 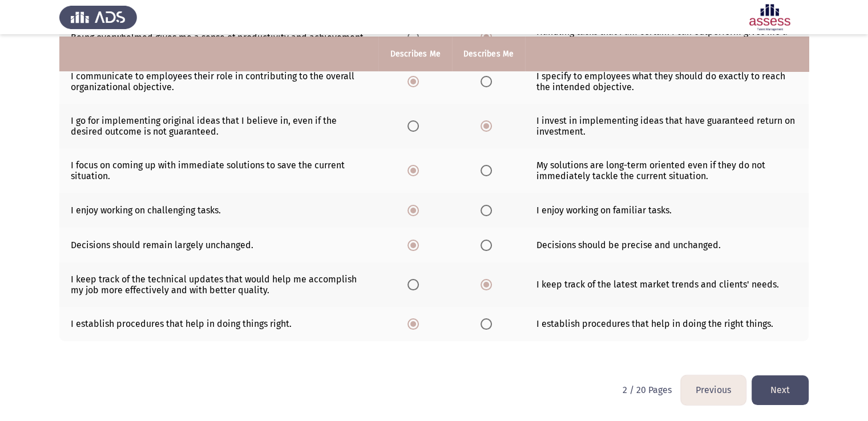 What do you see at coordinates (780, 389) in the screenshot?
I see `button: load next page` at bounding box center [780, 389].